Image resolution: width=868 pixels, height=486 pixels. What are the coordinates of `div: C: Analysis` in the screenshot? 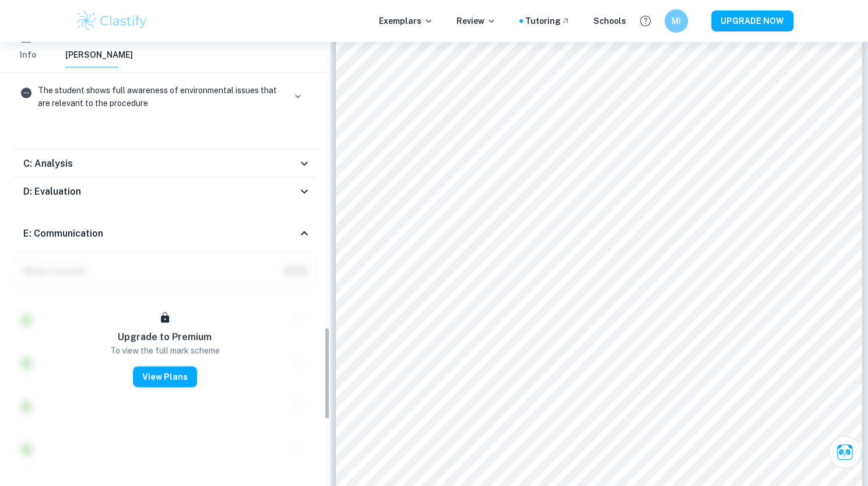 It's located at (165, 163).